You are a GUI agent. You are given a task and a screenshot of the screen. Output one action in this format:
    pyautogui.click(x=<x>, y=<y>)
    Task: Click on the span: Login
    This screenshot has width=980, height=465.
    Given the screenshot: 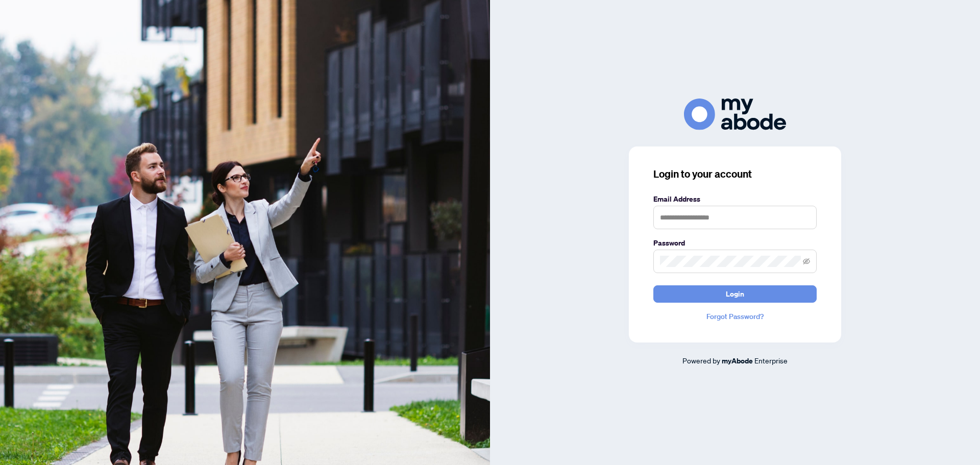 What is the action you would take?
    pyautogui.click(x=735, y=294)
    